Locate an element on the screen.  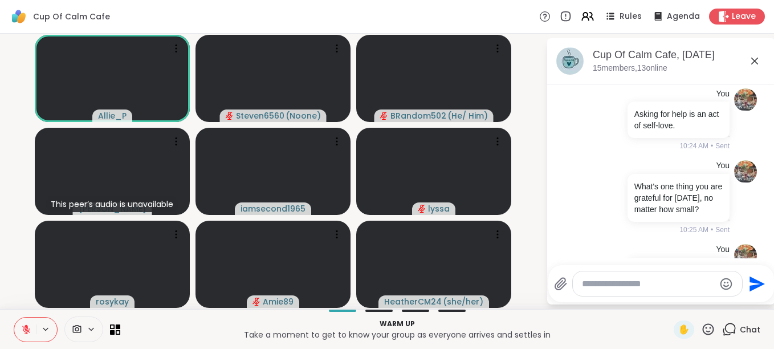
p: Take a moment to get to know your group as everyone arrives and settles in is located at coordinates (397, 335).